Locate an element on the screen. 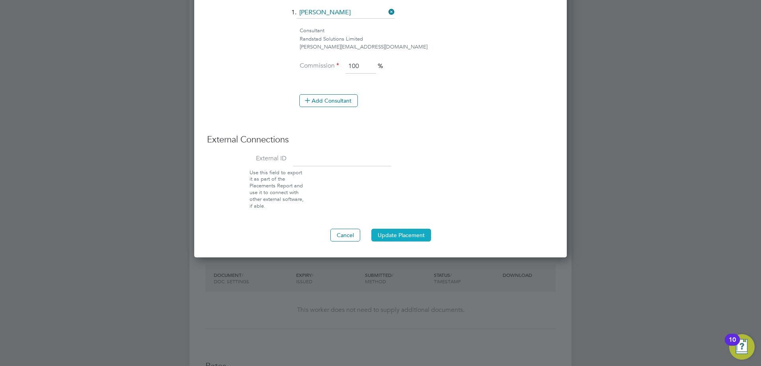 The image size is (761, 366). li: 1. is located at coordinates (380, 17).